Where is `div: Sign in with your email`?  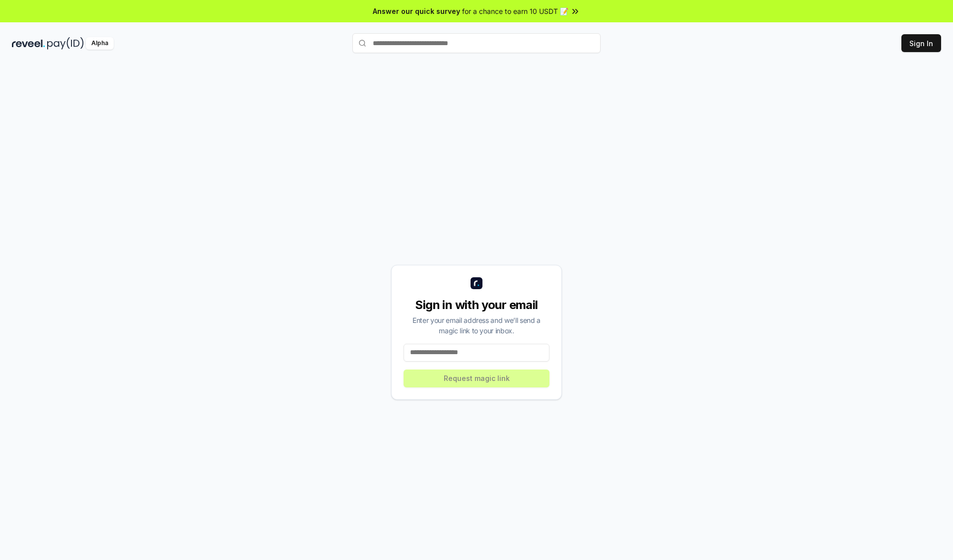
div: Sign in with your email is located at coordinates (476, 305).